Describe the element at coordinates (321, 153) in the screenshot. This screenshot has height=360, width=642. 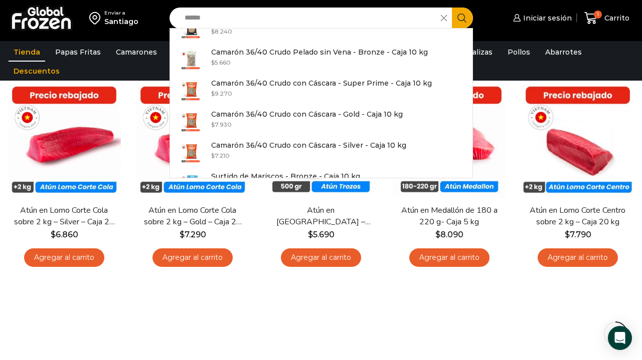
I see `a: Camarón 36/40 Crudo con Cáscara - Silver - Caja 10 kg $7.210` at that location.